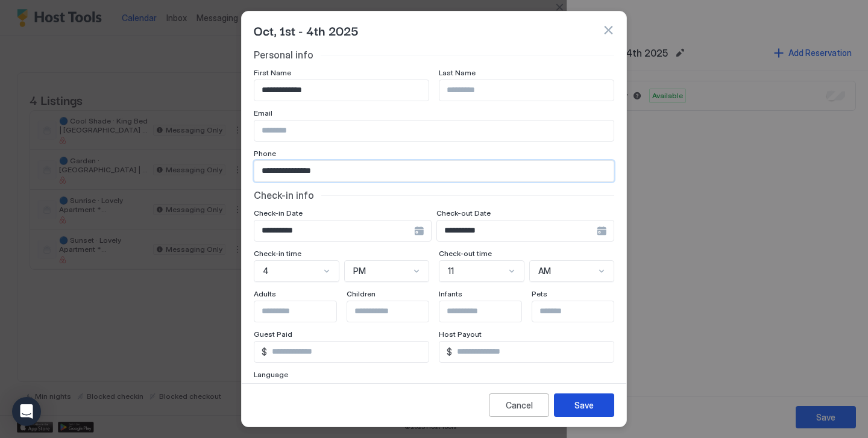  I want to click on span: First Name, so click(272, 73).